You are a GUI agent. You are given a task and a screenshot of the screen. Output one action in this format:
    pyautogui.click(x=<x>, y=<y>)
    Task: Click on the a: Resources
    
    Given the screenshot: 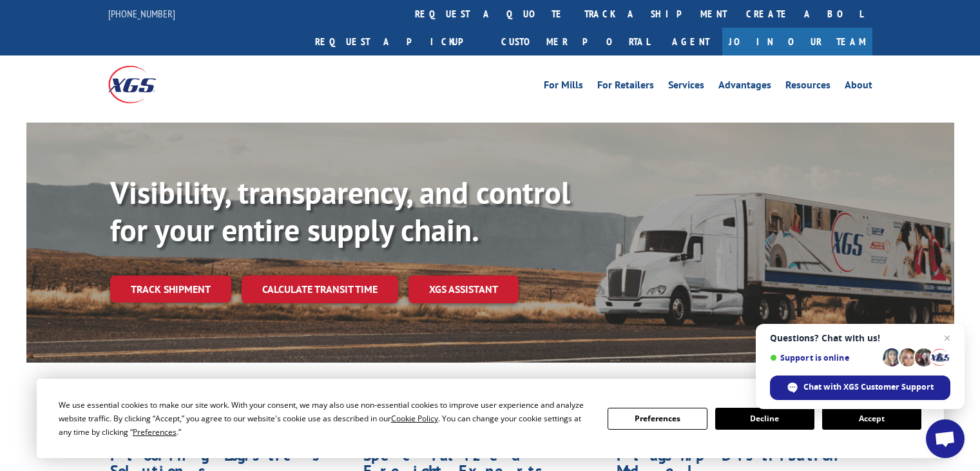 What is the action you would take?
    pyautogui.click(x=808, y=87)
    